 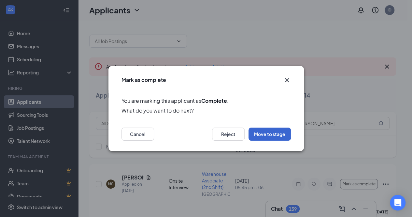 What do you see at coordinates (144, 80) in the screenshot?
I see `h3: Mark as complete` at bounding box center [144, 80].